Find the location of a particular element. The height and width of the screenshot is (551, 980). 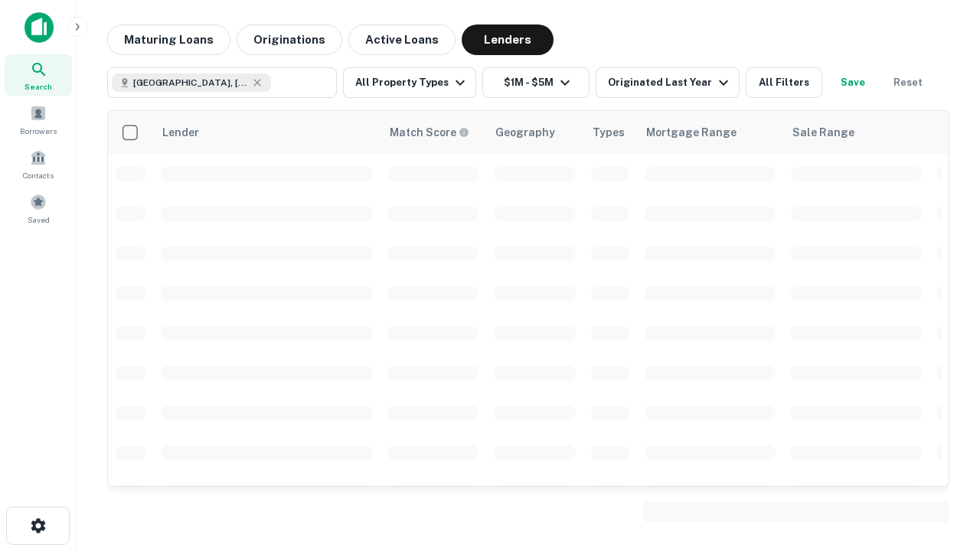

div: Search is located at coordinates (39, 75).